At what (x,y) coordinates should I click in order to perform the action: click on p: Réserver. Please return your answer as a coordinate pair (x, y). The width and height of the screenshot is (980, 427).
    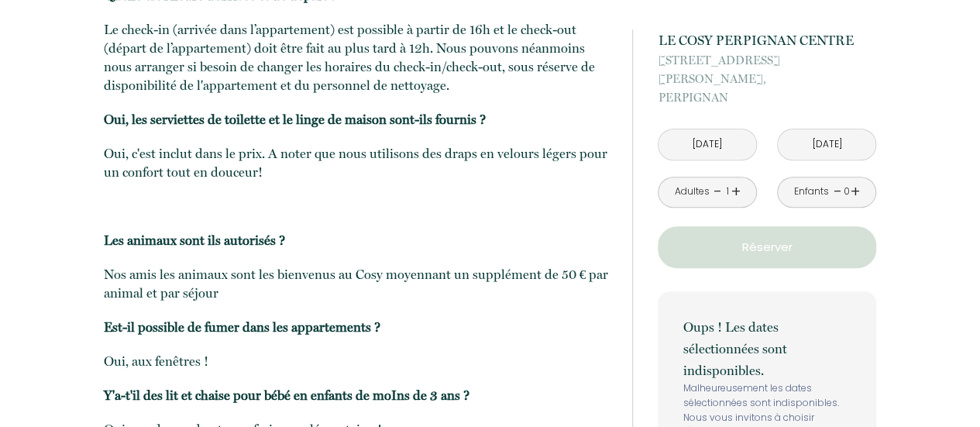
    Looking at the image, I should click on (767, 247).